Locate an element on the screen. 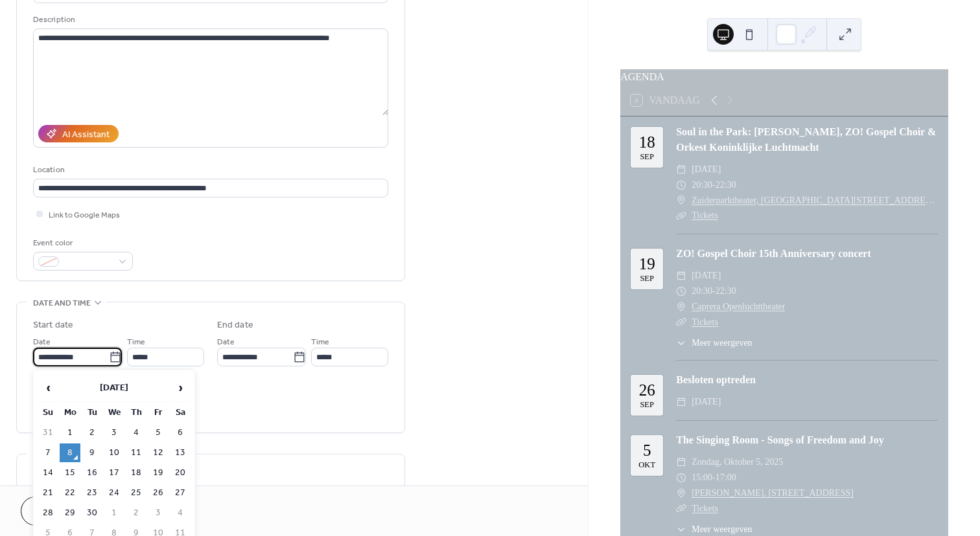  td: 21 is located at coordinates (48, 492).